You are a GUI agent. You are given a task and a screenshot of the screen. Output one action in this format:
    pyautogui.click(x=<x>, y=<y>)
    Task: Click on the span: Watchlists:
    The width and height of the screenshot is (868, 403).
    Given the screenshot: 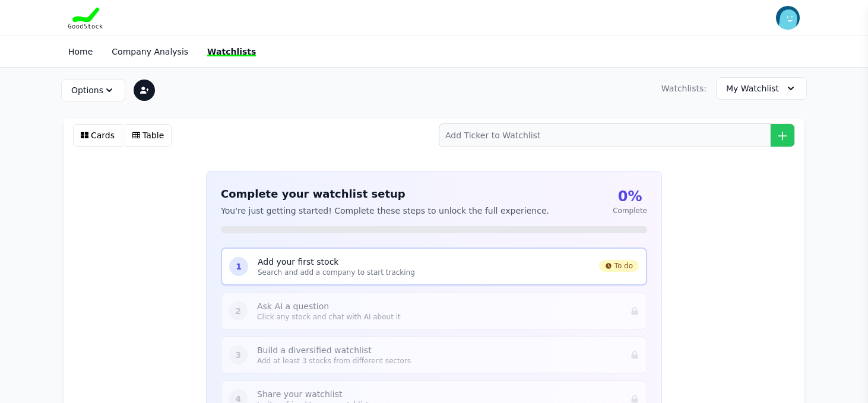 What is the action you would take?
    pyautogui.click(x=684, y=88)
    